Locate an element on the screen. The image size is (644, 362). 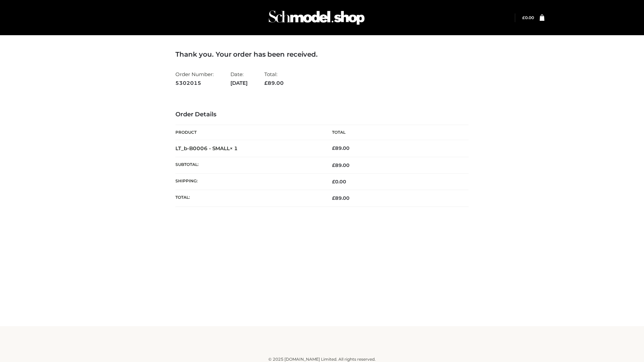
li: Total: is located at coordinates (274, 79).